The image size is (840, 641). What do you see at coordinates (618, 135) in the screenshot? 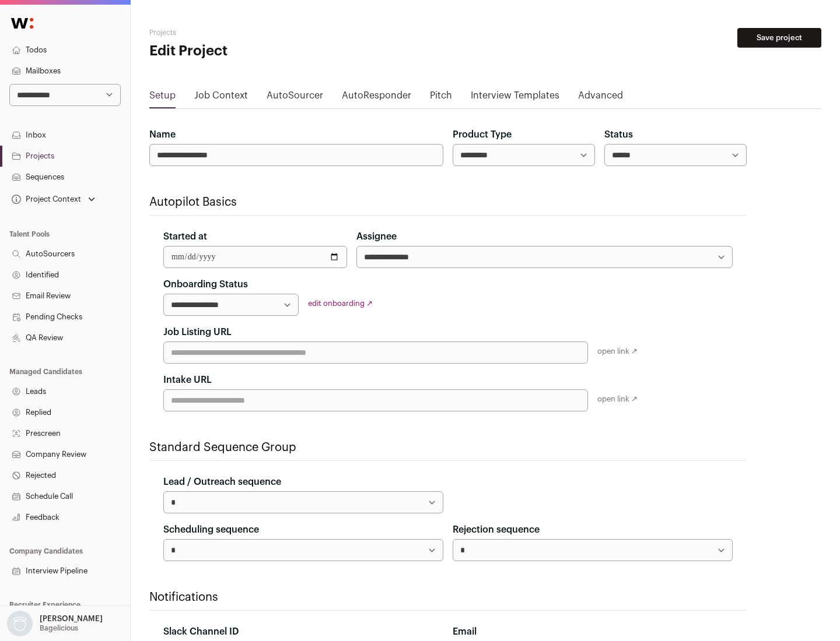
I see `label: Status` at bounding box center [618, 135].